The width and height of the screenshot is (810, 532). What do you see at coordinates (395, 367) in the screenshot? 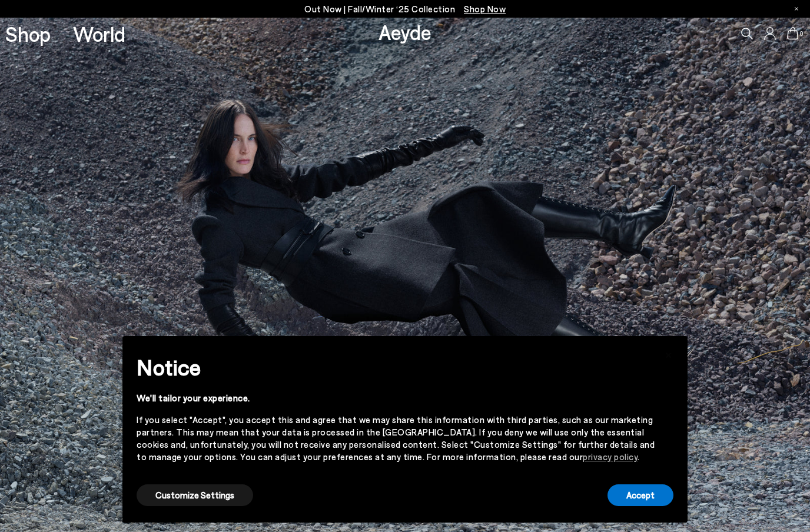
I see `h2: Notice` at bounding box center [395, 367].